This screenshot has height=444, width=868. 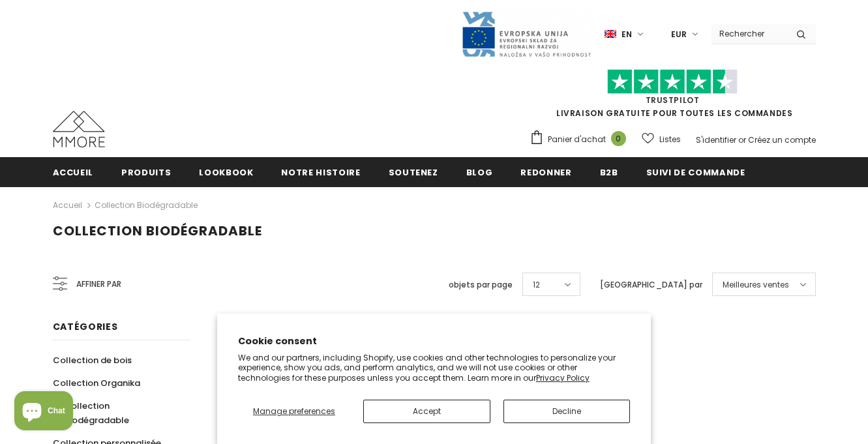 I want to click on img: Cas MMORE, so click(x=79, y=129).